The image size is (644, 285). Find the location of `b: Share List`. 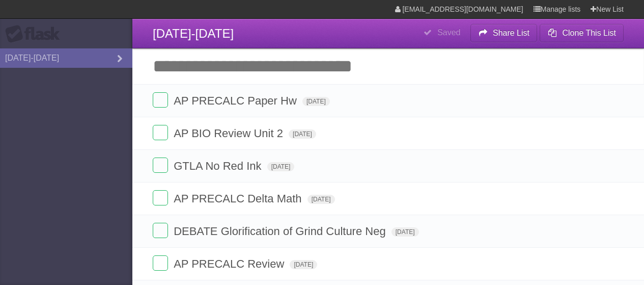

b: Share List is located at coordinates (511, 33).